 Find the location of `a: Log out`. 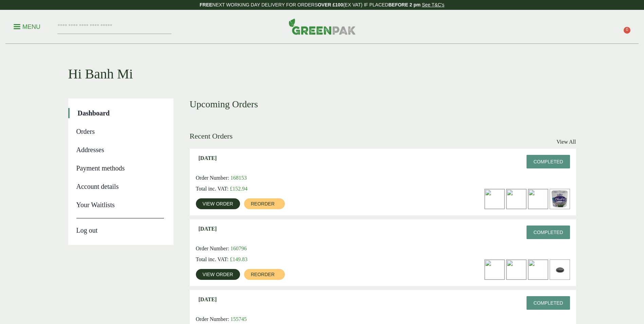

a: Log out is located at coordinates (120, 226).